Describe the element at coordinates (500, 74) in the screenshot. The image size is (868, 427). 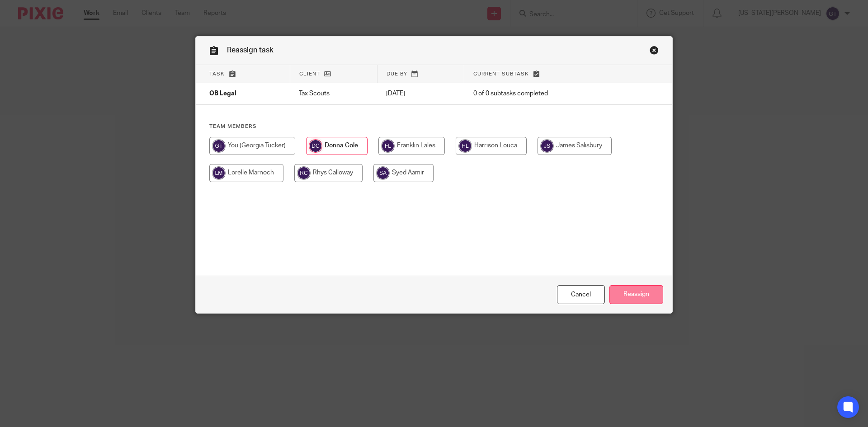
I see `span: Current subtask` at that location.